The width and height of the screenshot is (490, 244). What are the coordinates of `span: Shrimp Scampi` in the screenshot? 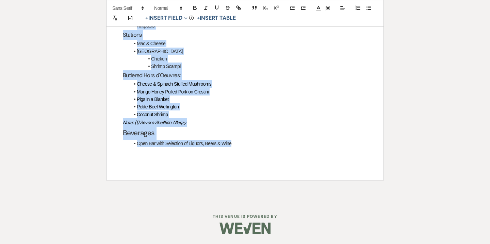 It's located at (166, 66).